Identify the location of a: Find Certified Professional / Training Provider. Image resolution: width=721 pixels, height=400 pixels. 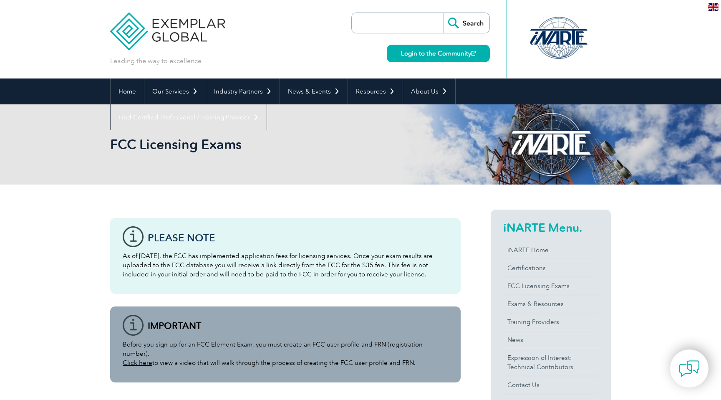
(189, 117).